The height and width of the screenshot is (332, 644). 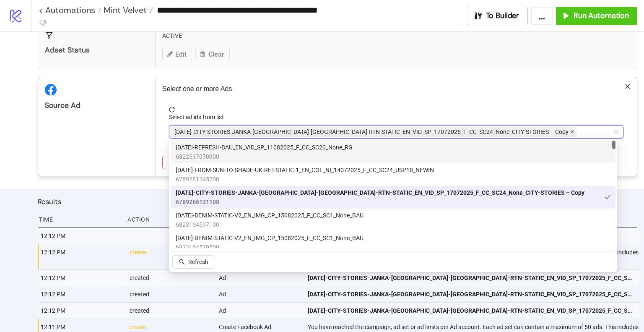 What do you see at coordinates (270, 224) in the screenshot?
I see `span: 6823164597100` at bounding box center [270, 224].